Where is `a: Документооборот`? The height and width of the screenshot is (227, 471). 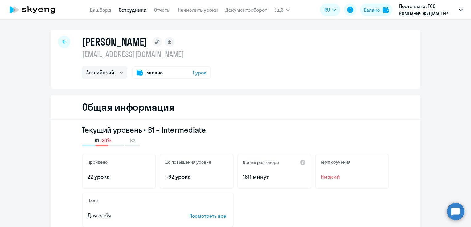
a: Документооборот is located at coordinates (246, 10).